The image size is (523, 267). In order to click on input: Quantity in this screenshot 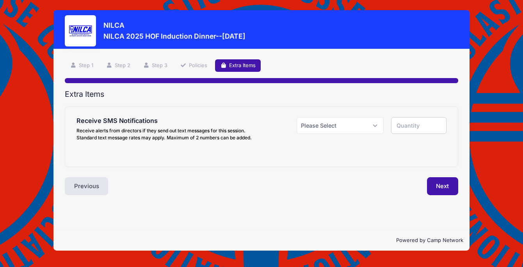, I will do `click(419, 125)`.